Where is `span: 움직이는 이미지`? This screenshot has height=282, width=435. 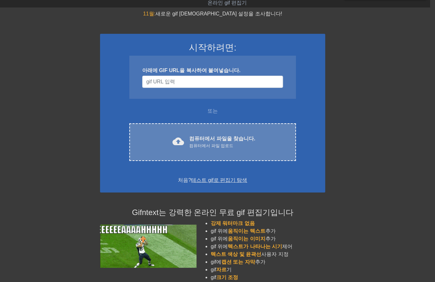
span: 움직이는 이미지 is located at coordinates (247, 238).